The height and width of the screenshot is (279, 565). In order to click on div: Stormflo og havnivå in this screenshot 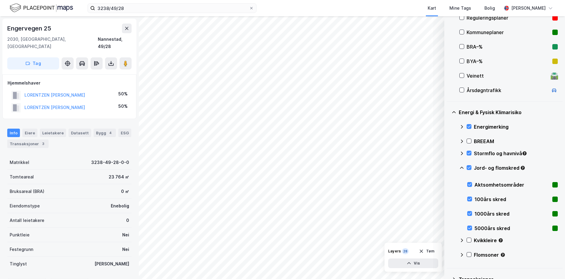, I will do `click(515, 153)`.